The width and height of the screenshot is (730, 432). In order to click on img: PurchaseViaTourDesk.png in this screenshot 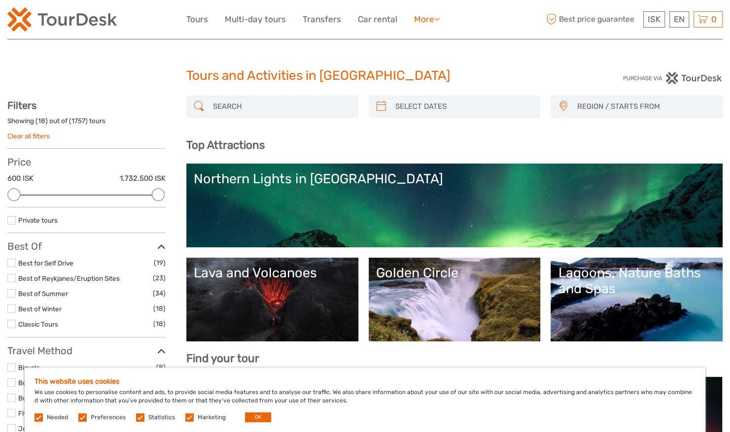, I will do `click(672, 78)`.